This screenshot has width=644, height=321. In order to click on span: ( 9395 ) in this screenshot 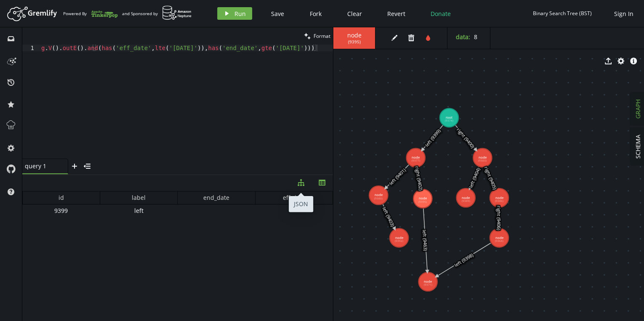, I will do `click(354, 42)`.